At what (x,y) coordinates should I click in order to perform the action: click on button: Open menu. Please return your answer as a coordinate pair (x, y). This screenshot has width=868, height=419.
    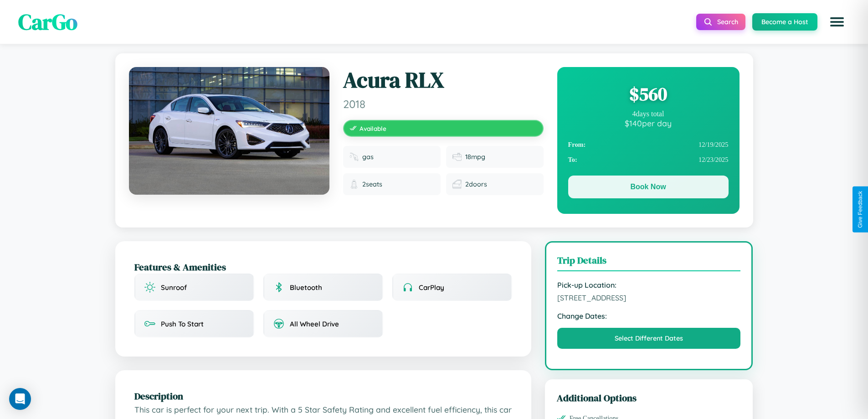
    Looking at the image, I should click on (837, 22).